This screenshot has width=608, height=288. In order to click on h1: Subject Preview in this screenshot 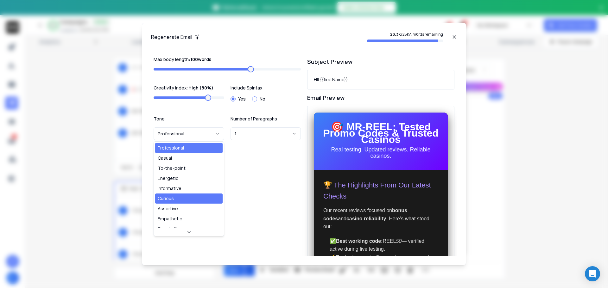, I will do `click(381, 62)`.